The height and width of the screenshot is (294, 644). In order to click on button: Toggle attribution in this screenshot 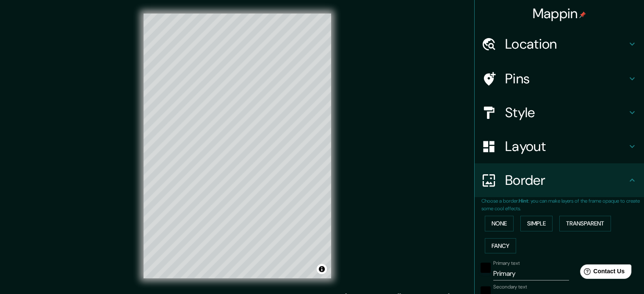, I will do `click(322, 269)`.